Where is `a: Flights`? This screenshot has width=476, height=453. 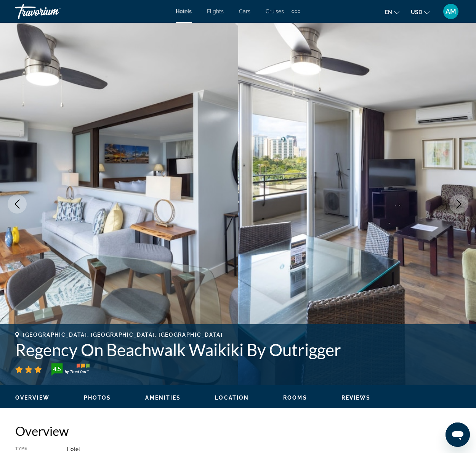 a: Flights is located at coordinates (215, 11).